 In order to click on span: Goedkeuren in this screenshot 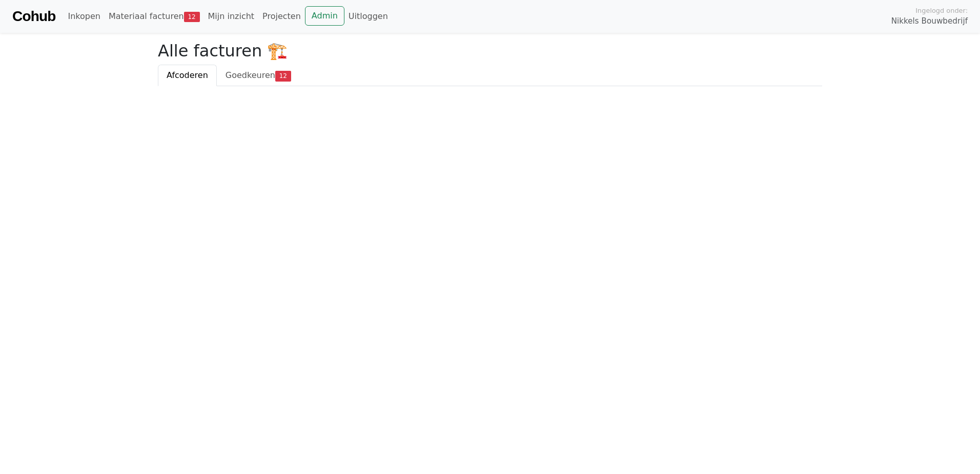, I will do `click(250, 75)`.